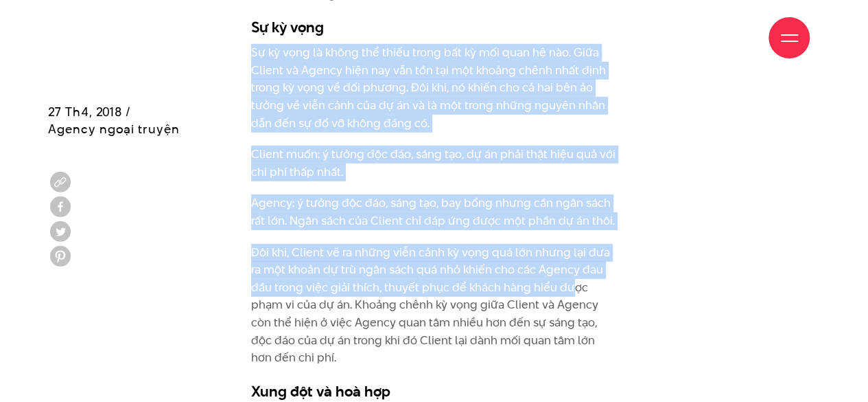 The height and width of the screenshot is (402, 868). Describe the element at coordinates (321, 391) in the screenshot. I see `strong: Xung đột và hoà hợp` at that location.